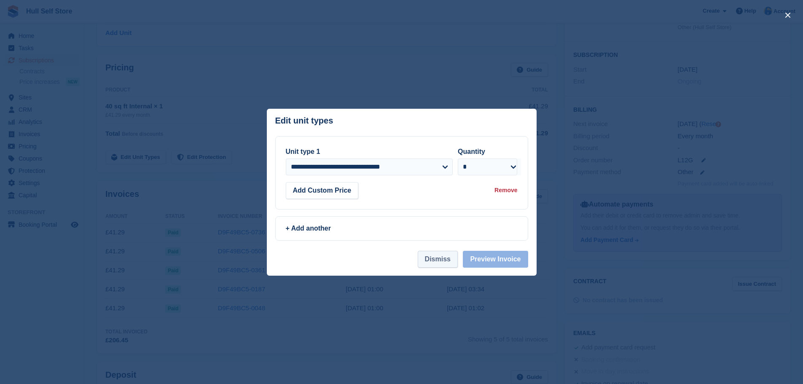 The height and width of the screenshot is (384, 803). What do you see at coordinates (506, 190) in the screenshot?
I see `div: Remove` at bounding box center [506, 190].